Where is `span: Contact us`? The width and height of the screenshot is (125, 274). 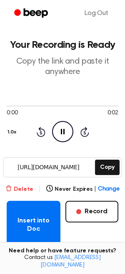
span: Contact us is located at coordinates (62, 261).